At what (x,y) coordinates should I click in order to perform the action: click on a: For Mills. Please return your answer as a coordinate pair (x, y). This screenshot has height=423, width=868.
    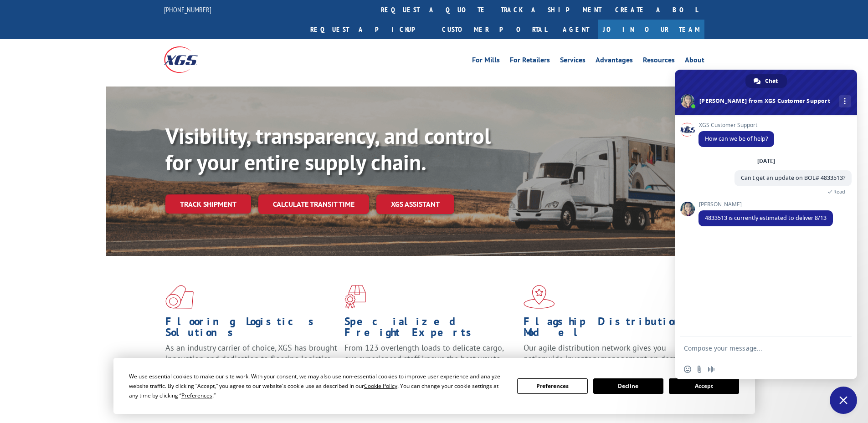
    Looking at the image, I should click on (486, 62).